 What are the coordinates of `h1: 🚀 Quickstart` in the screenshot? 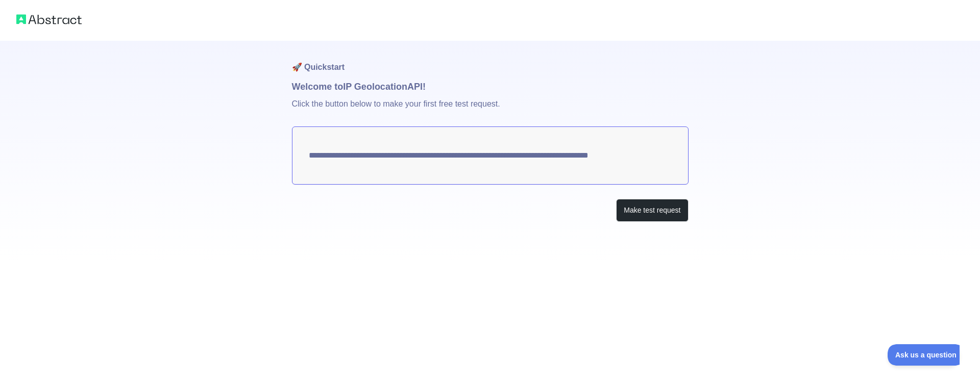 It's located at (490, 60).